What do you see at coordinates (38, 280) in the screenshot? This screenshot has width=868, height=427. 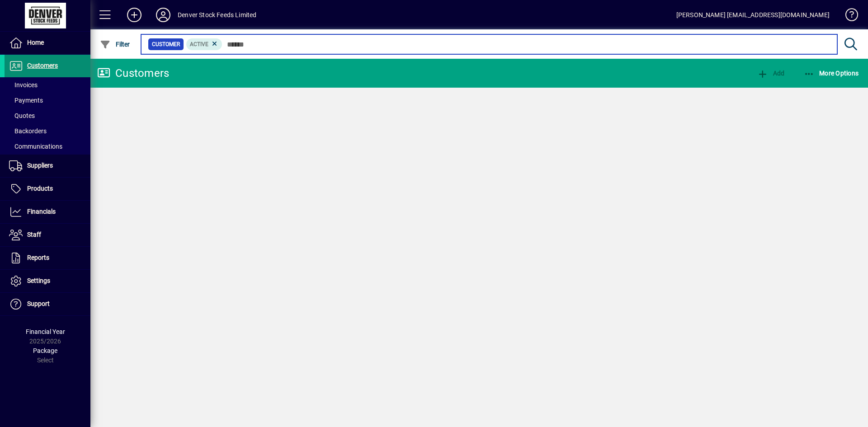 I see `span: Settings` at bounding box center [38, 280].